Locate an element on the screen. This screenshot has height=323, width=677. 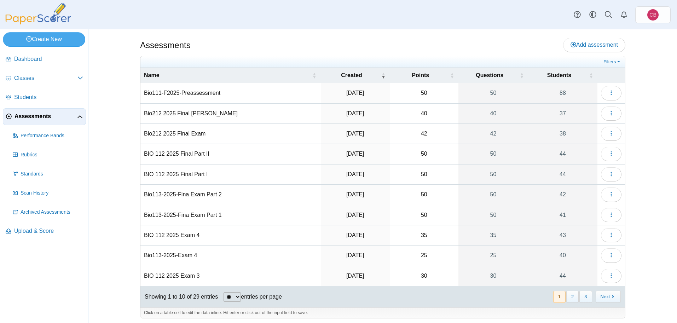
td: 42 is located at coordinates (424, 134).